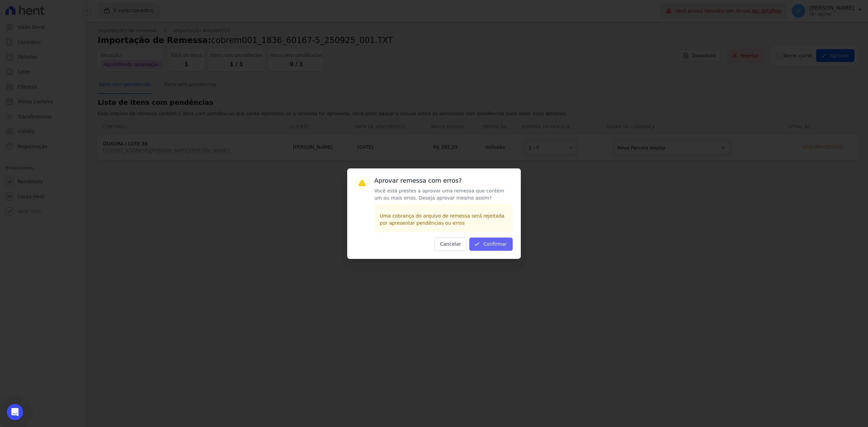 The height and width of the screenshot is (427, 868). I want to click on p: Você está prestes a aprovar uma remessa que contém um ou mais erros. Deseja aprovar mesmo assim?, so click(443, 195).